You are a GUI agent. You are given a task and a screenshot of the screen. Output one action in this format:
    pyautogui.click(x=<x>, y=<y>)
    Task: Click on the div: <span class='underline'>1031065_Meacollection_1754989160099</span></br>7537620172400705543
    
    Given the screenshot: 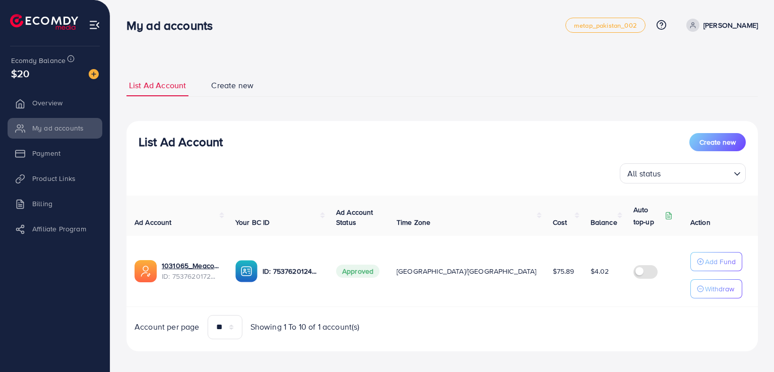 What is the action you would take?
    pyautogui.click(x=190, y=270)
    